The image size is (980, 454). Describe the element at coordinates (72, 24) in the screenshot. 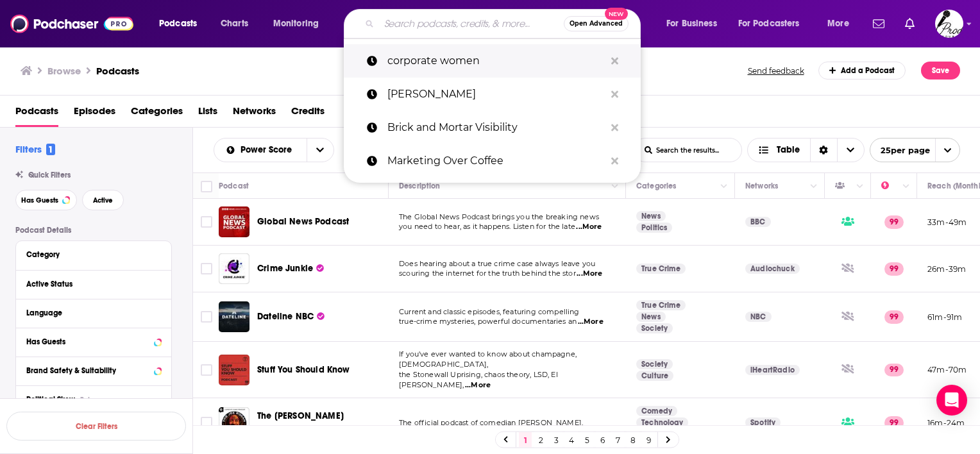

I see `a: Podchaser - Follow, Share and Rate Podcasts` at that location.